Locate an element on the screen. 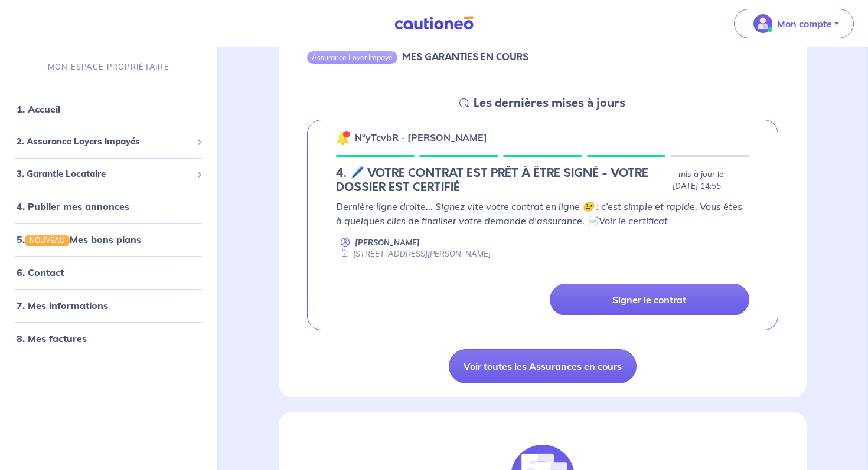  p: Signer le contrat is located at coordinates (649, 300).